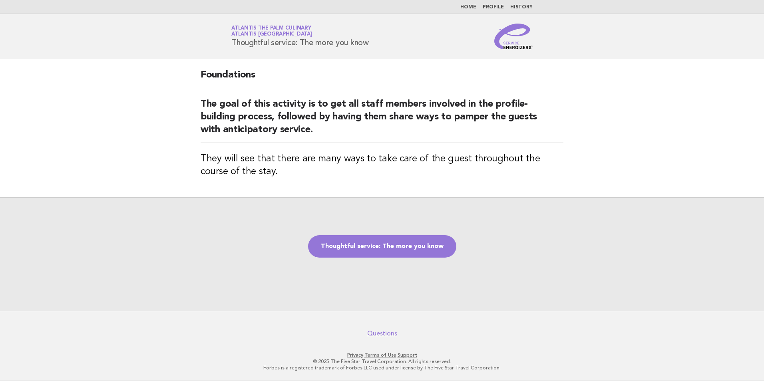 The height and width of the screenshot is (381, 764). Describe the element at coordinates (355, 355) in the screenshot. I see `a: Privacy` at that location.